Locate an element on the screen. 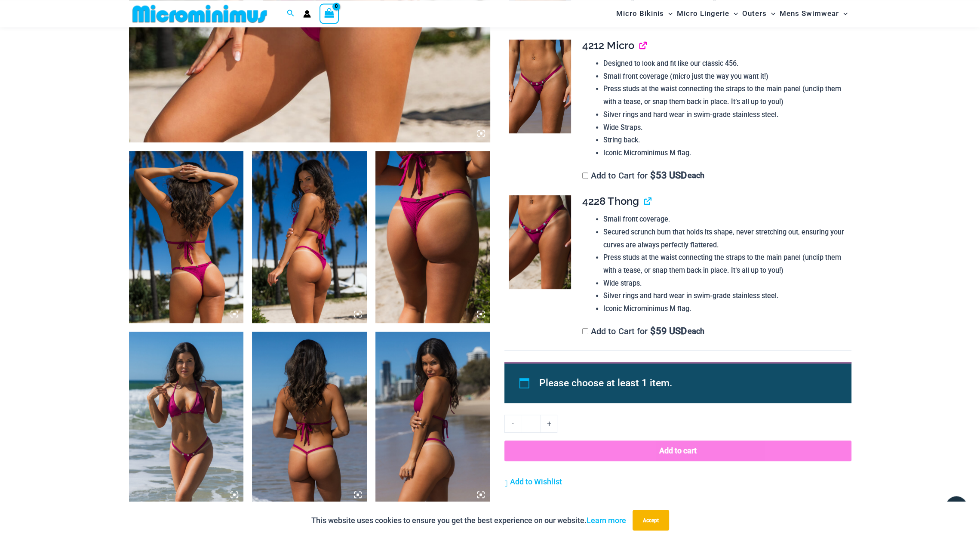 The image size is (980, 539). a: Account icon link is located at coordinates (307, 14).